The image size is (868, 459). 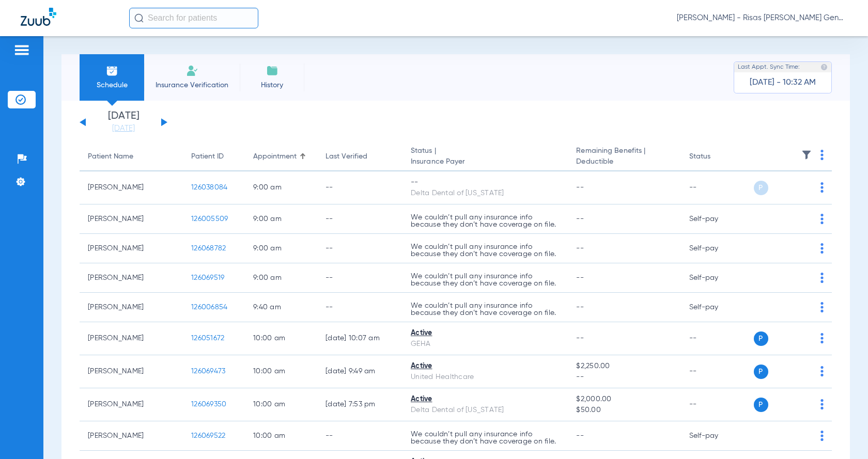 What do you see at coordinates (208, 248) in the screenshot?
I see `span: 126068782` at bounding box center [208, 248].